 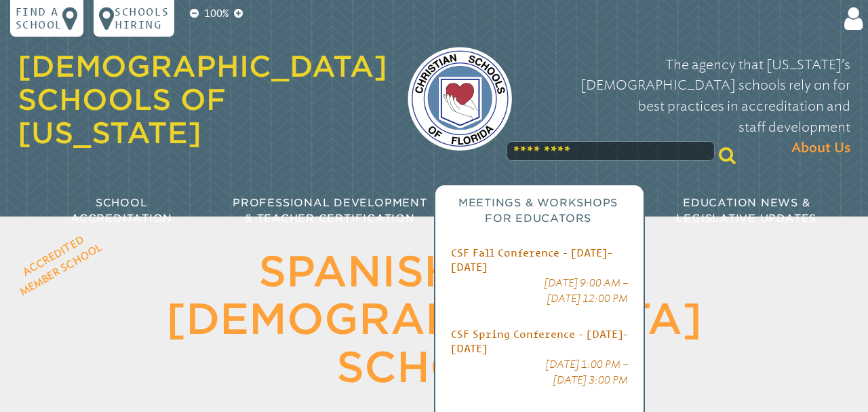 I want to click on span: Professional Development & Teacher Certification, so click(x=330, y=210).